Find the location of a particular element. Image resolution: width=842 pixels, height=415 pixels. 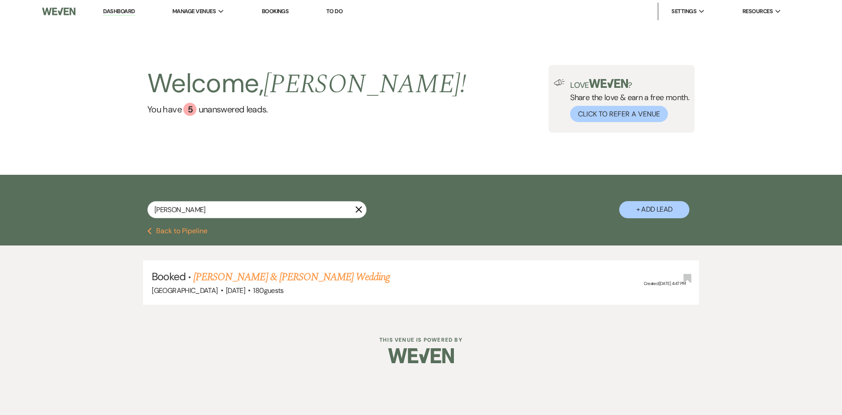

span: Booked is located at coordinates (168, 276).